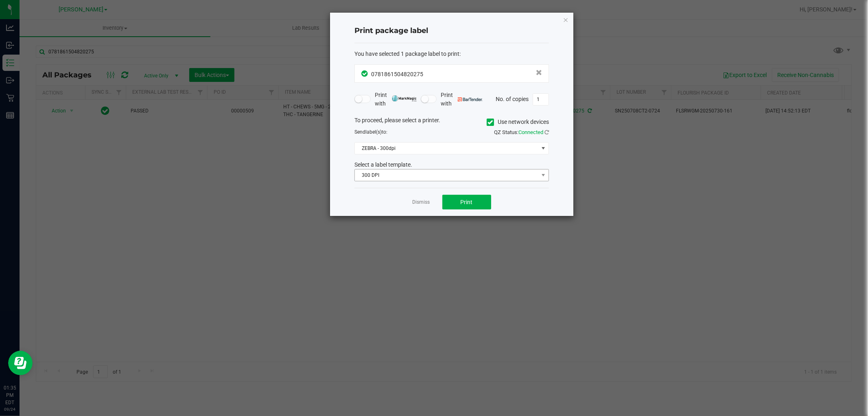 The image size is (868, 416). What do you see at coordinates (530, 132) in the screenshot?
I see `span: Connected` at bounding box center [530, 132].